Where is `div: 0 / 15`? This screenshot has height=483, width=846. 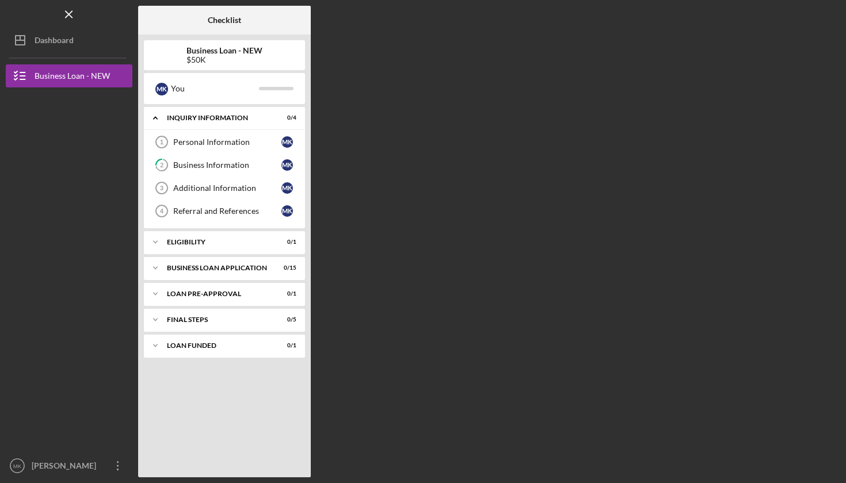 div: 0 / 15 is located at coordinates (286, 268).